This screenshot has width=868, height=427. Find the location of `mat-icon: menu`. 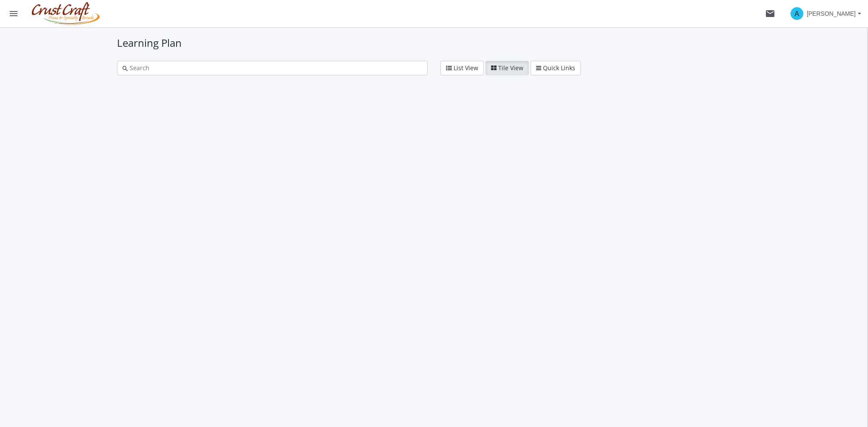

mat-icon: menu is located at coordinates (14, 14).